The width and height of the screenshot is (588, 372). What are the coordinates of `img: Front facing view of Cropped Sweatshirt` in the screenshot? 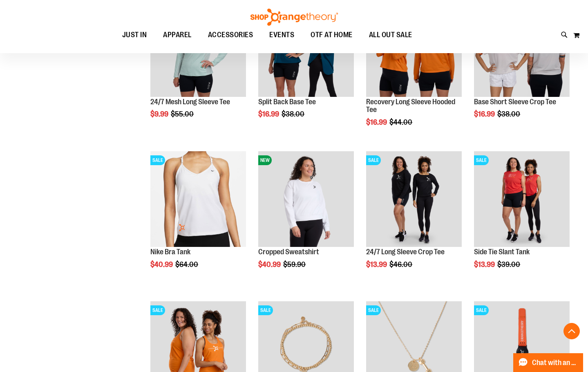 It's located at (306, 199).